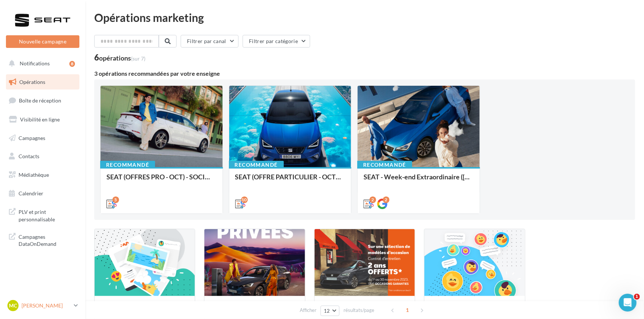 Image resolution: width=644 pixels, height=319 pixels. I want to click on span: résultats/page, so click(358, 310).